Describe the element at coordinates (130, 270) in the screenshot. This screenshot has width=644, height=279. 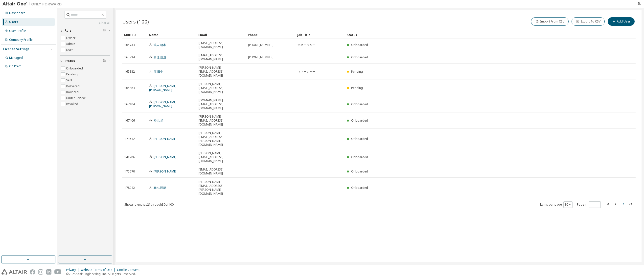
I see `div: Cookie Consent` at that location.